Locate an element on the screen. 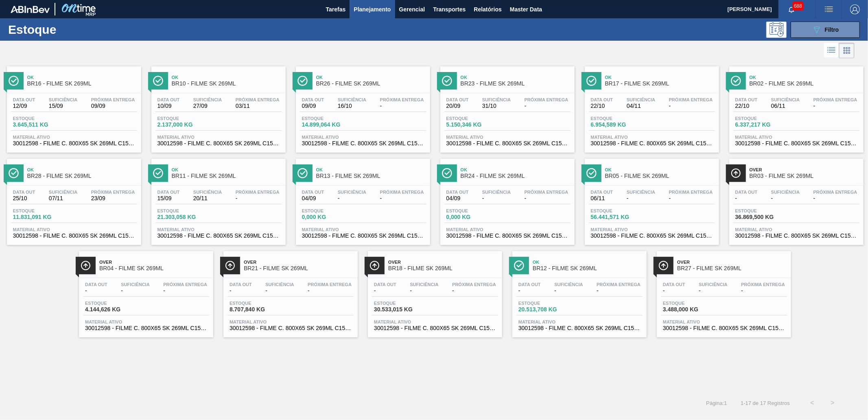  a: ÍconeOverBR04 - FILME SK 269MLData out-Suficiência-Próxima Entrega-Estoque4.144,626 KGMaterial at... is located at coordinates (145, 291).